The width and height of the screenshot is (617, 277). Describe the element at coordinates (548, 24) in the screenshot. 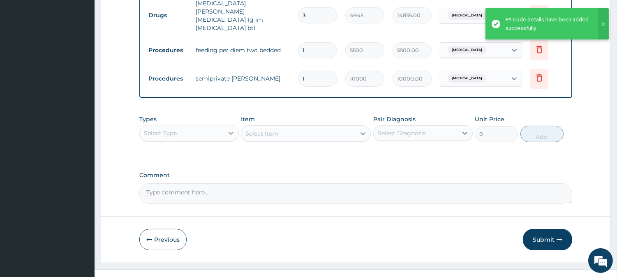

I see `div: PA Code details have been added successfully` at that location.